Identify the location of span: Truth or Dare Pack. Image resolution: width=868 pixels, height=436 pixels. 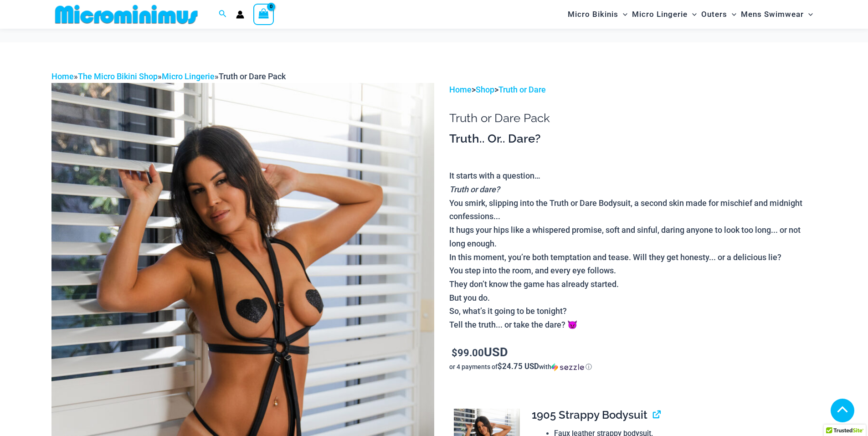
(252, 76).